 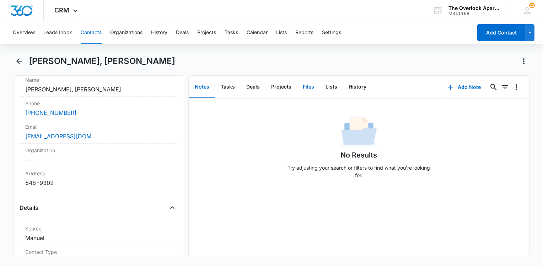 What do you see at coordinates (532, 5) in the screenshot?
I see `div: notifications count` at bounding box center [532, 5].